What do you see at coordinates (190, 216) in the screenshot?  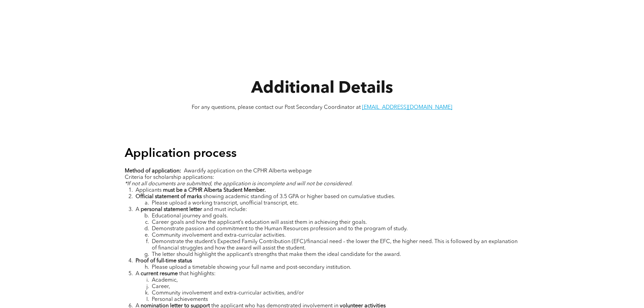 I see `span: Educational journey and goals.` at bounding box center [190, 216].